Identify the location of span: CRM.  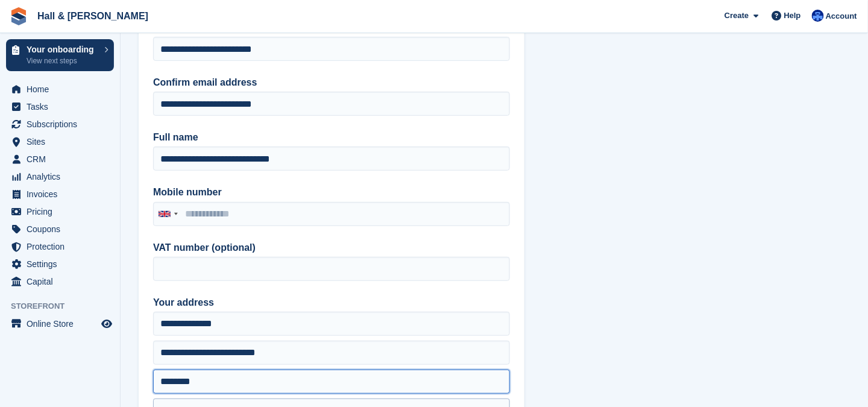
(63, 160).